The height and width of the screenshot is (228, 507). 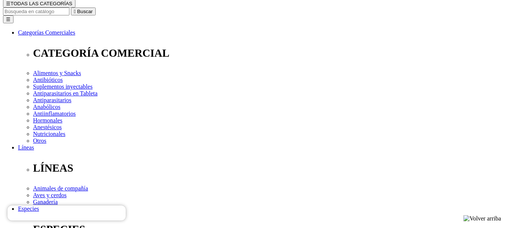 What do you see at coordinates (45, 202) in the screenshot?
I see `span: Ganadería` at bounding box center [45, 202].